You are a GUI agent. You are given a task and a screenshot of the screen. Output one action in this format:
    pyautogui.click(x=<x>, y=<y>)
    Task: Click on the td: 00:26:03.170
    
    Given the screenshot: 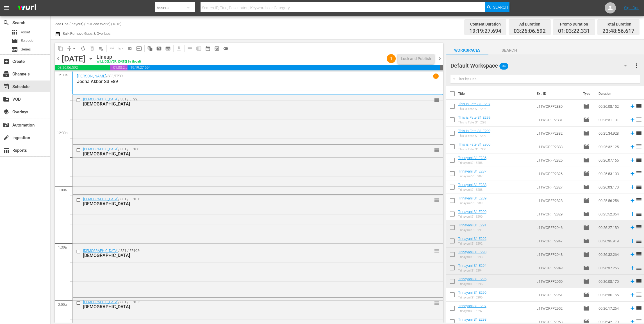 What is the action you would take?
    pyautogui.click(x=611, y=187)
    